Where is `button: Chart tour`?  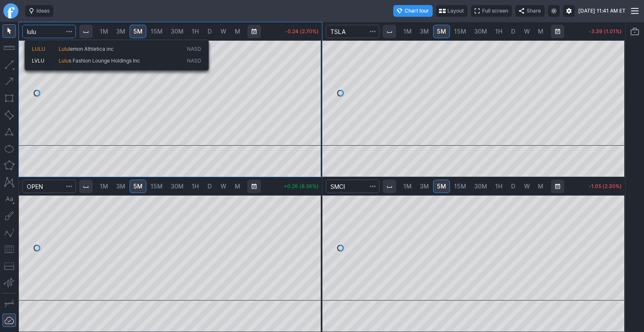
button: Chart tour is located at coordinates (413, 11).